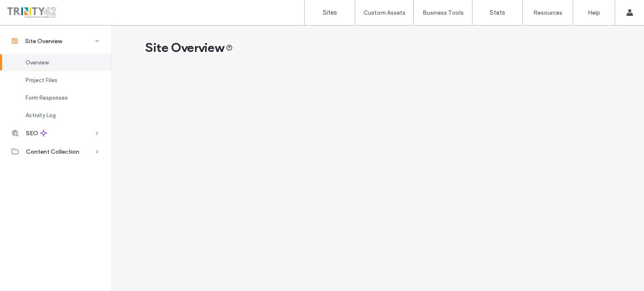 The height and width of the screenshot is (291, 644). I want to click on label: Sites, so click(330, 13).